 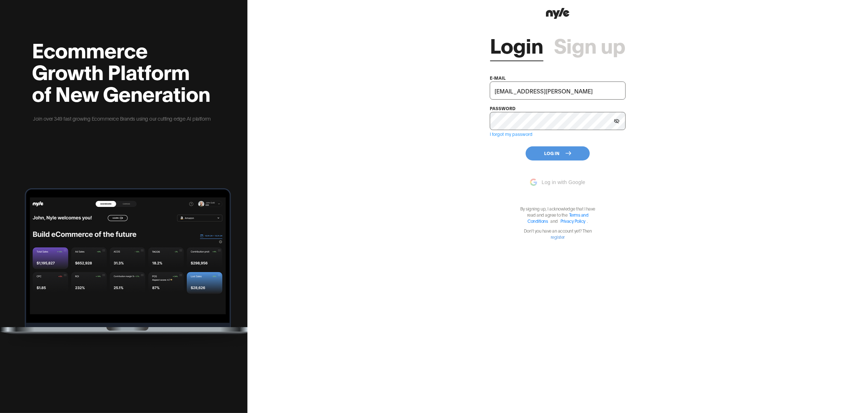 I want to click on p: By signing up, I acknowledge that I have read and agree to the ., so click(x=558, y=215).